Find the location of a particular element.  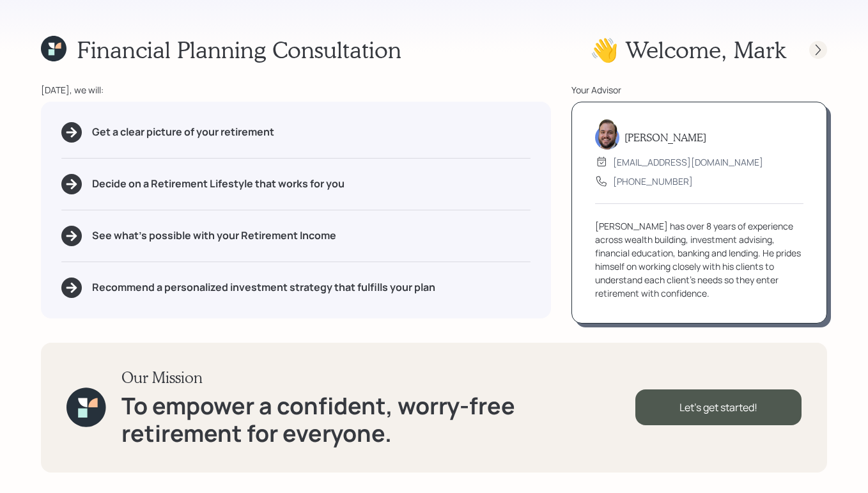

h3: Our Mission is located at coordinates (378, 377).